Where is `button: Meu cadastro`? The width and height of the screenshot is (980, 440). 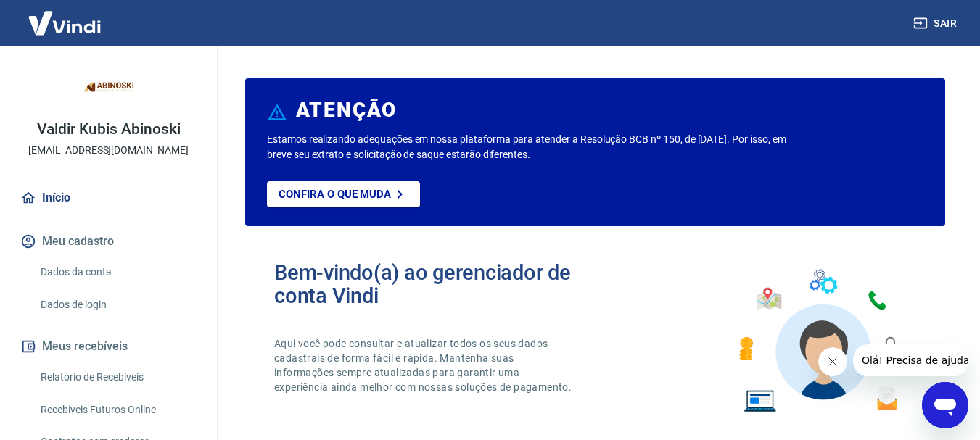
button: Meu cadastro is located at coordinates (108, 242).